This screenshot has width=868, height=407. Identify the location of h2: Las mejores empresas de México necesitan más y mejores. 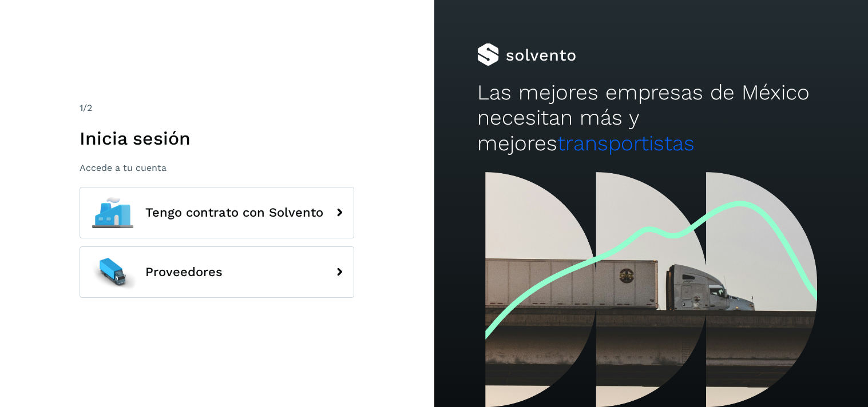
(651, 118).